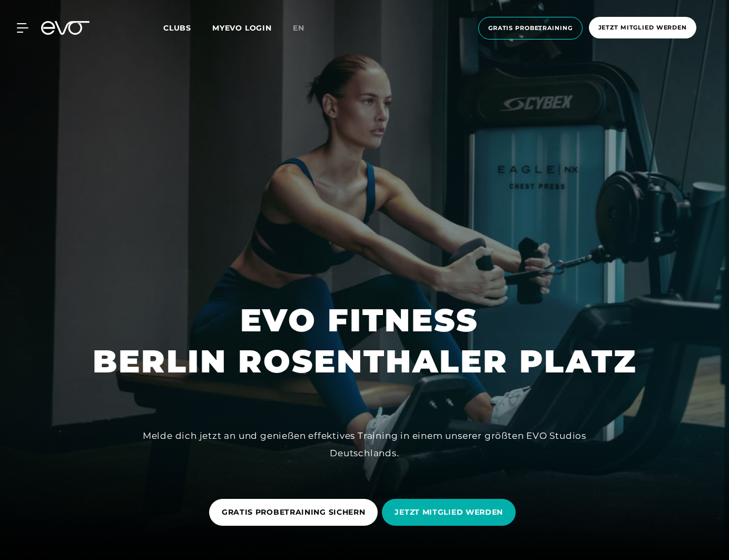  Describe the element at coordinates (451, 512) in the screenshot. I see `a: JETZT MITGLIED WERDEN` at that location.